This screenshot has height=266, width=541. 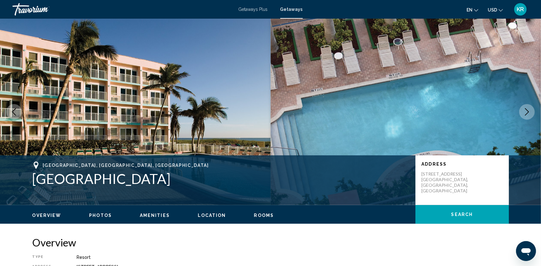 What do you see at coordinates (492, 10) in the screenshot?
I see `span: USD` at bounding box center [492, 10].